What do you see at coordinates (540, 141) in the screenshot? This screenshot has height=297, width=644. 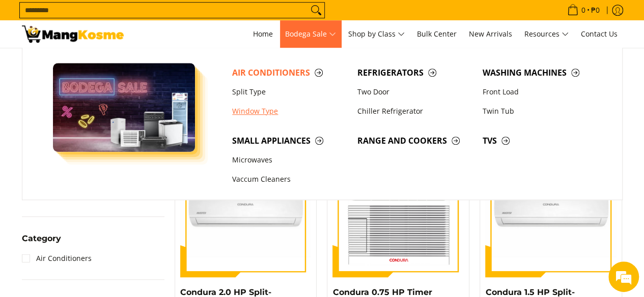 I see `span: TVs` at bounding box center [540, 141].